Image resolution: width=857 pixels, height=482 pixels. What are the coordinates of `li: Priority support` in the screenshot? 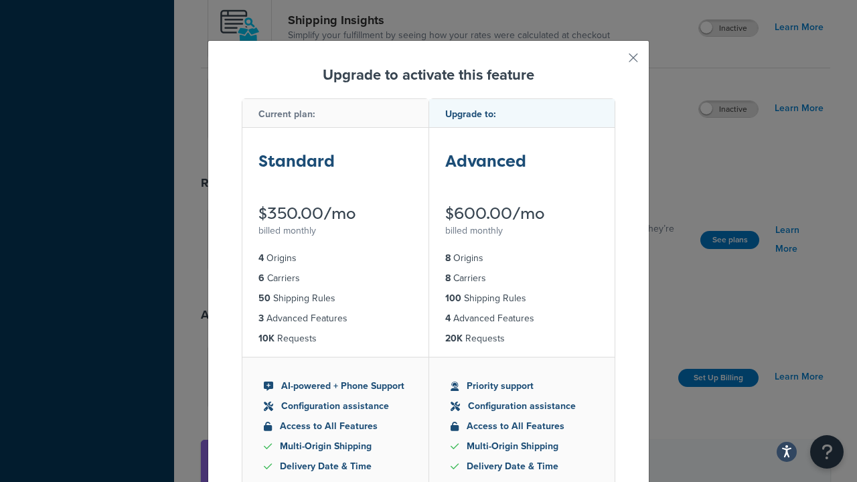 It's located at (522, 386).